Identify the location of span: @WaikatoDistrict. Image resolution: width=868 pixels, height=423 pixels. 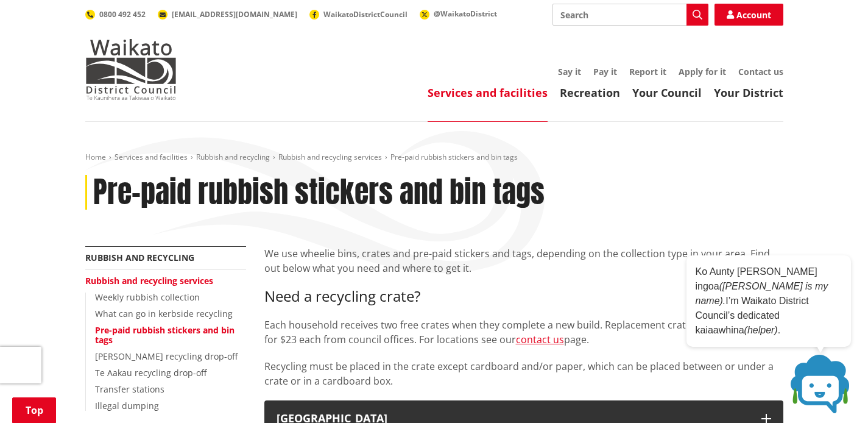
(465, 13).